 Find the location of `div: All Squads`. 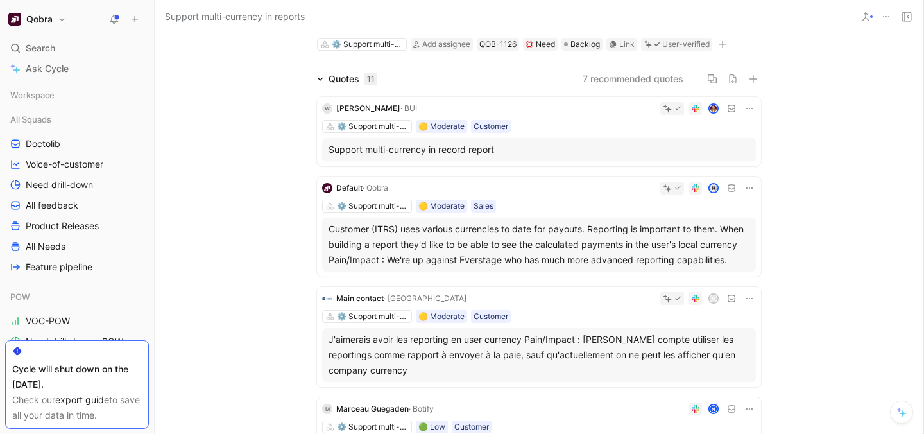

div: All Squads is located at coordinates (77, 119).